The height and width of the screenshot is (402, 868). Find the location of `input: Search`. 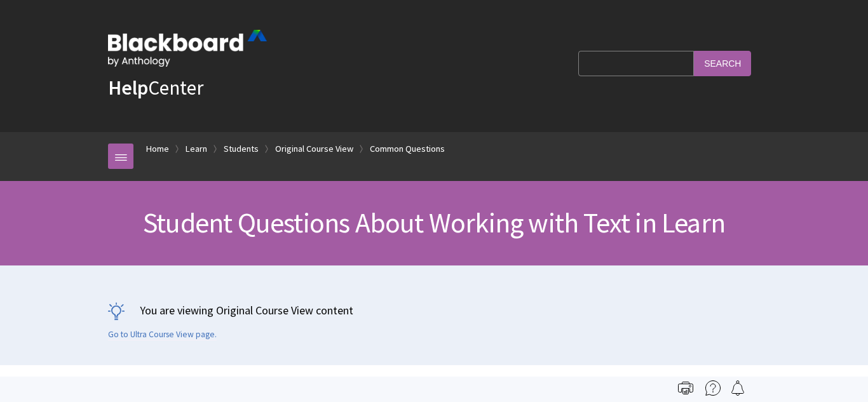

input: Search is located at coordinates (723, 63).